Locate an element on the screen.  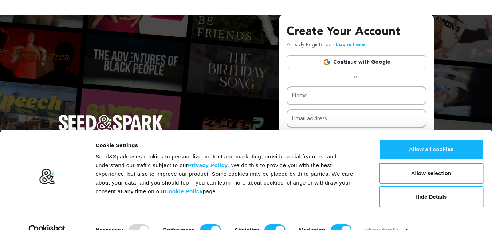
button: Allow selection is located at coordinates (431, 174).